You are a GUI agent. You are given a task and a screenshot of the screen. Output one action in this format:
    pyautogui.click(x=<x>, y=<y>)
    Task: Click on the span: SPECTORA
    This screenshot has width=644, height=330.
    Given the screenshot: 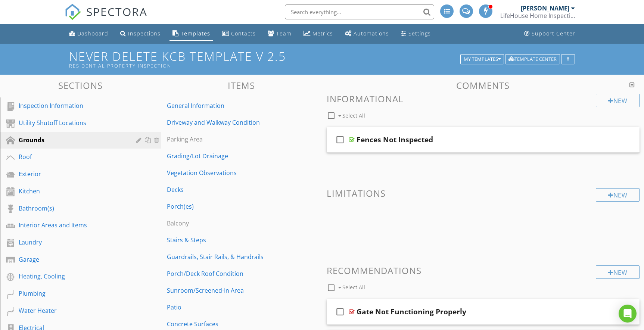 What is the action you would take?
    pyautogui.click(x=117, y=11)
    